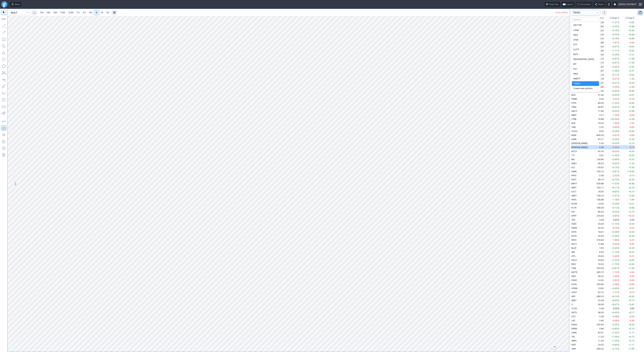 The width and height of the screenshot is (644, 352). I want to click on input: Search…, so click(585, 19).